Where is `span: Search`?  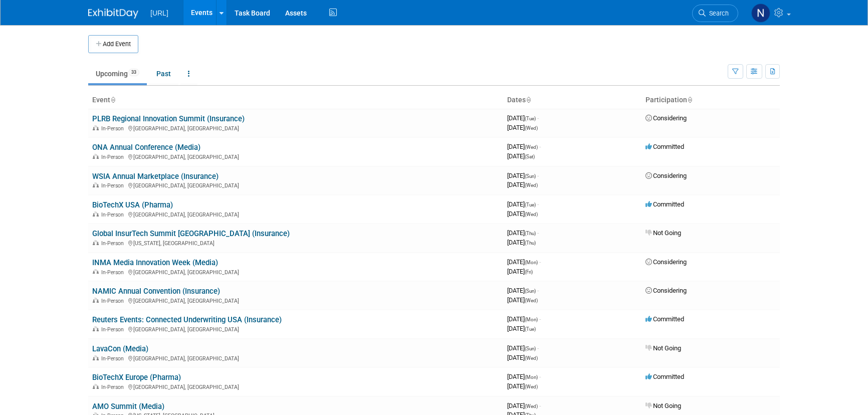 span: Search is located at coordinates (717, 13).